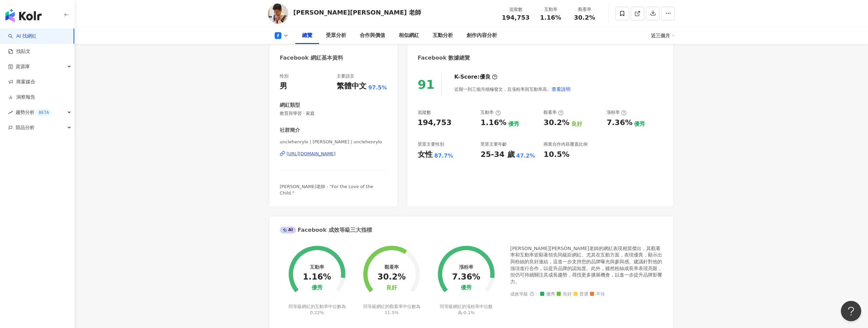  What do you see at coordinates (11, 112) in the screenshot?
I see `span: rise` at bounding box center [11, 112].